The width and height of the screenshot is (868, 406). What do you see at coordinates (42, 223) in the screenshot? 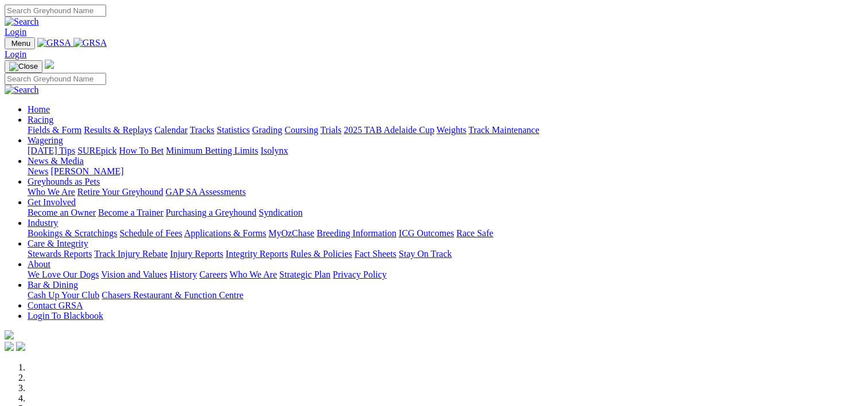
I see `a: Industry` at bounding box center [42, 223].